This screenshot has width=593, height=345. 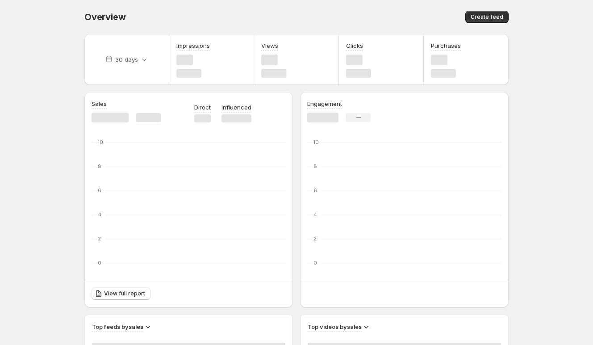 What do you see at coordinates (105, 17) in the screenshot?
I see `span: Overview` at bounding box center [105, 17].